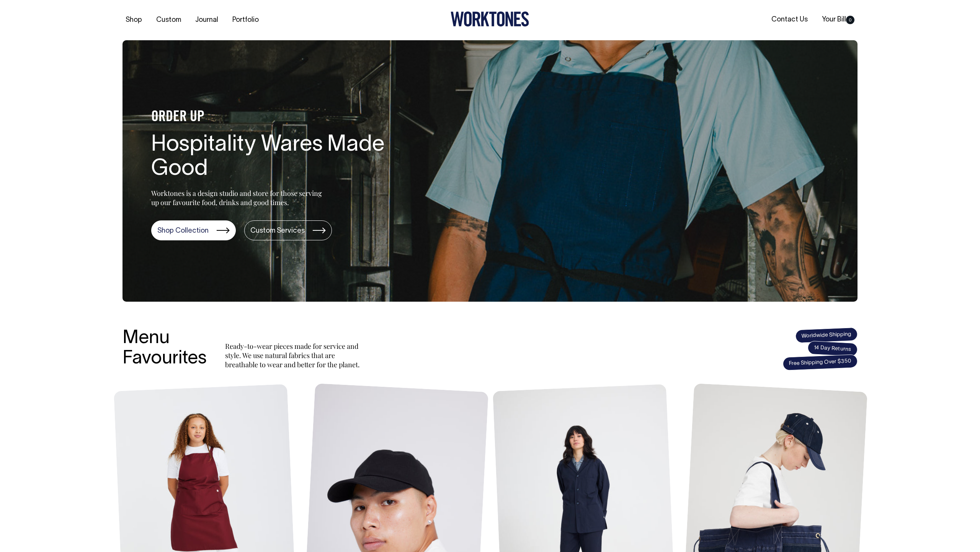 This screenshot has height=552, width=980. I want to click on span: Worldwide Shipping, so click(826, 335).